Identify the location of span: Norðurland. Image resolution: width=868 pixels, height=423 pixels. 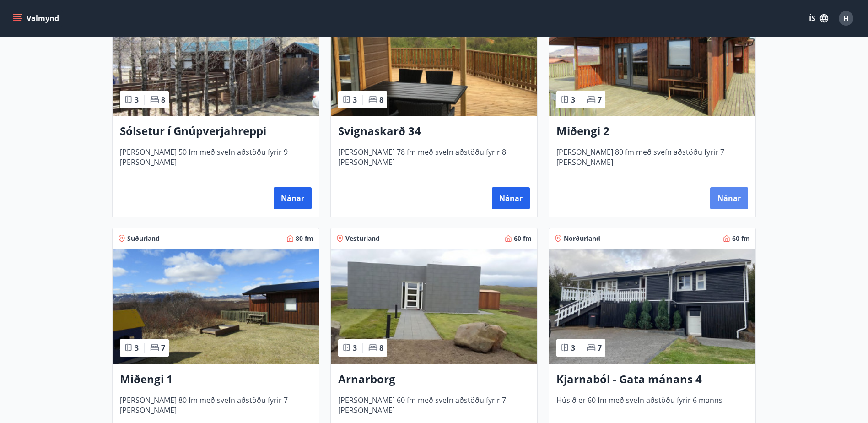
(582, 239).